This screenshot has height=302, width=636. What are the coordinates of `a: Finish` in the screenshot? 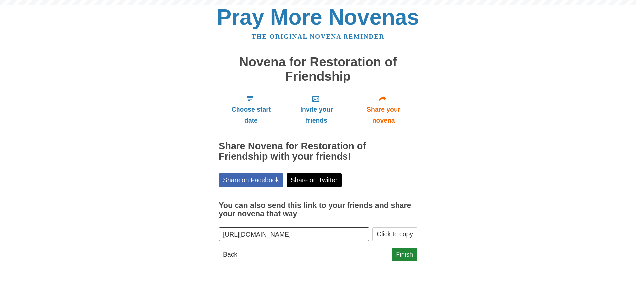 It's located at (405, 254).